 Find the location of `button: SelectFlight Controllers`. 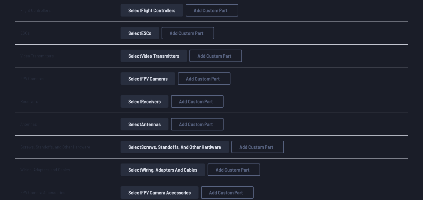

button: SelectFlight Controllers is located at coordinates (152, 10).